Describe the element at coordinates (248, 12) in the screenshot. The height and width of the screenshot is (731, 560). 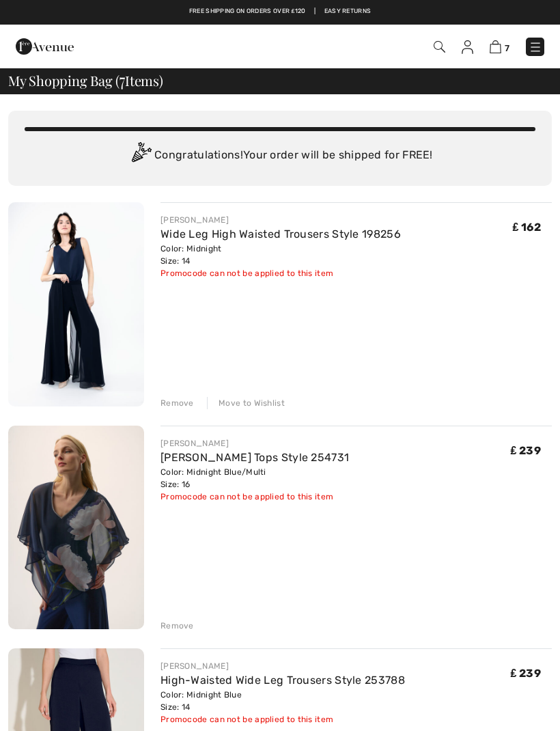
I see `a: Free shipping on orders over ₤120` at that location.